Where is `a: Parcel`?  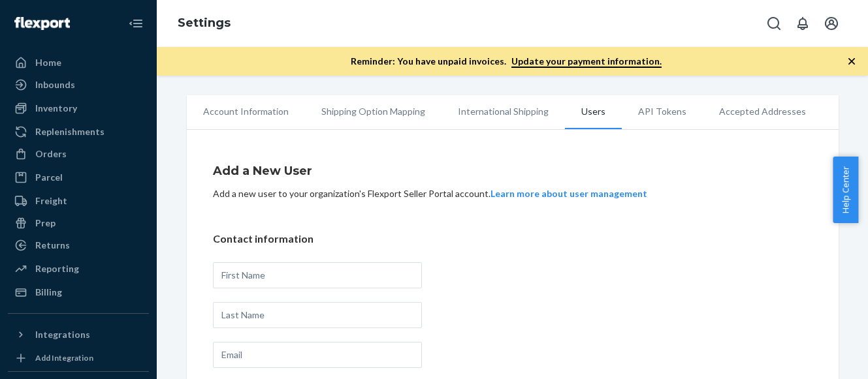
a: Parcel is located at coordinates (79, 178).